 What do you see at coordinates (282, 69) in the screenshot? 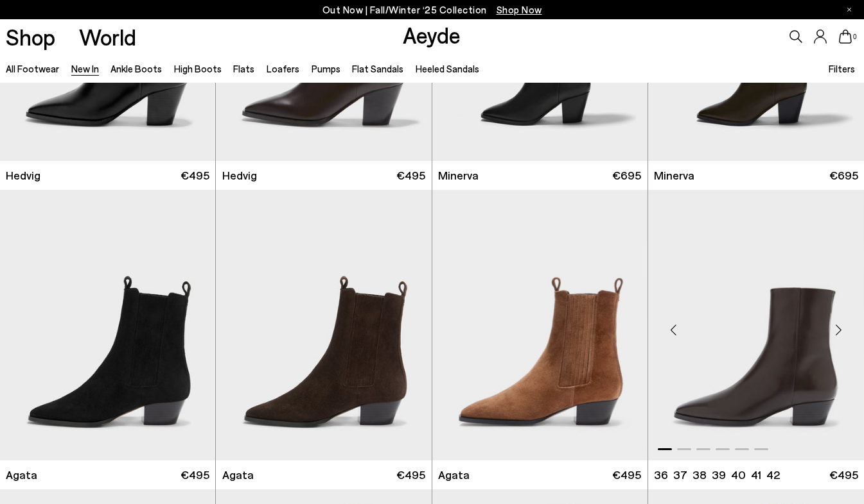
I see `a: Loafers` at bounding box center [282, 69].